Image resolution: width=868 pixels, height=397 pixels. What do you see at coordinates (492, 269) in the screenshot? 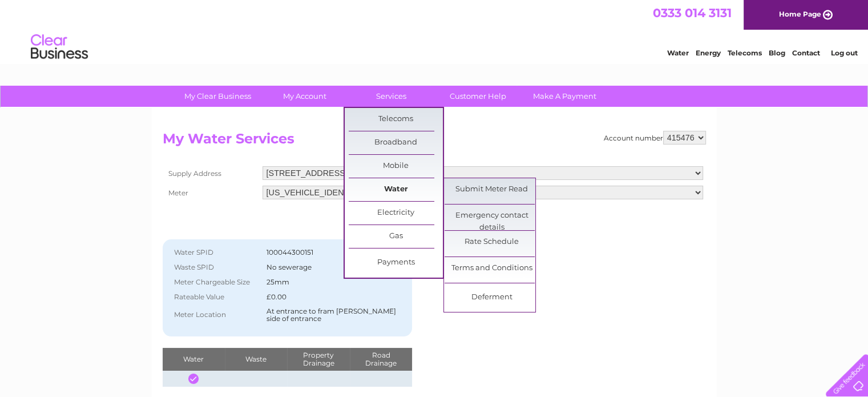
I see `a: Terms and Conditions` at bounding box center [492, 269].